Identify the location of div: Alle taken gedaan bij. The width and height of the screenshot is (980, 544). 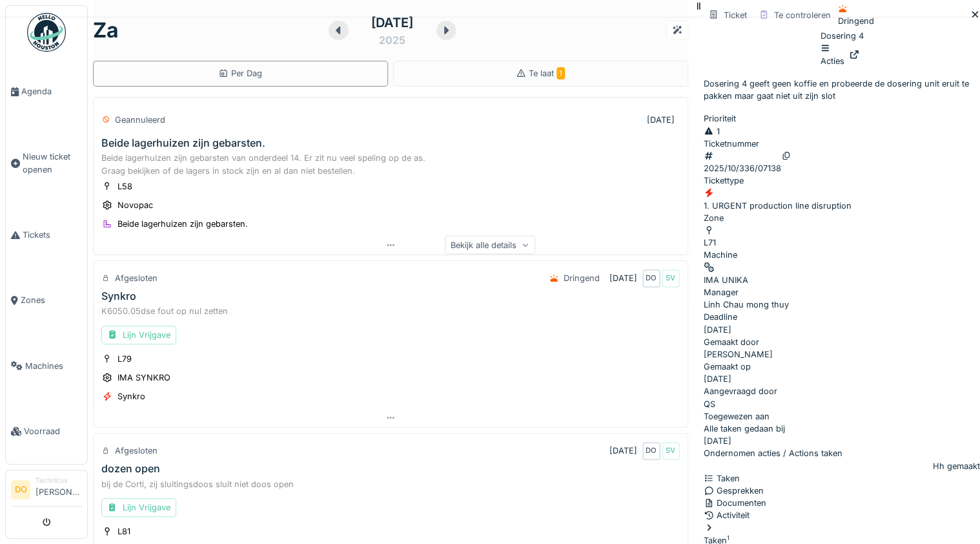
(842, 428).